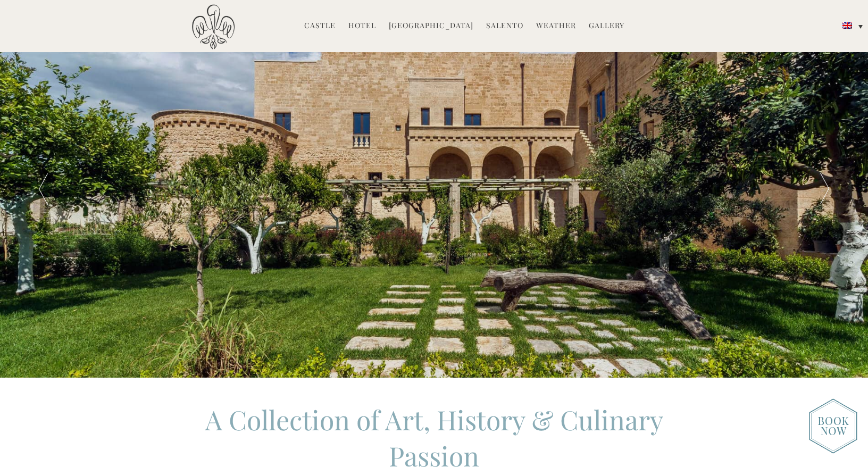  What do you see at coordinates (846, 25) in the screenshot?
I see `img: English` at bounding box center [846, 25].